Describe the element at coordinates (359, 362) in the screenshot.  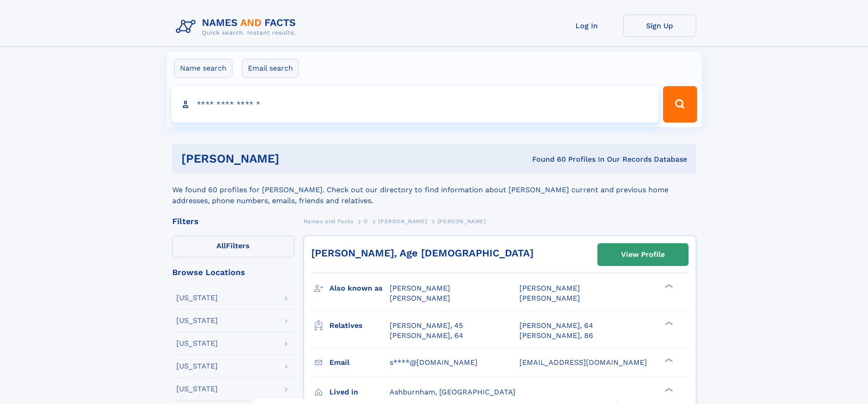
I see `h3: Email` at that location.